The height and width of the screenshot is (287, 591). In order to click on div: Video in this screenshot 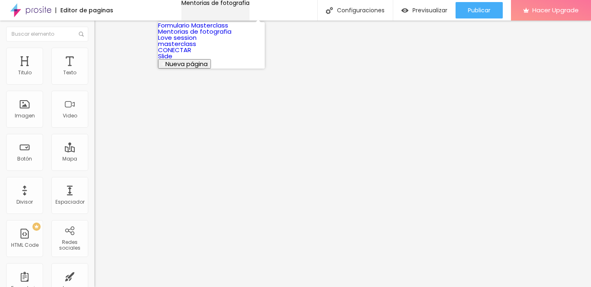, I will do `click(70, 116)`.